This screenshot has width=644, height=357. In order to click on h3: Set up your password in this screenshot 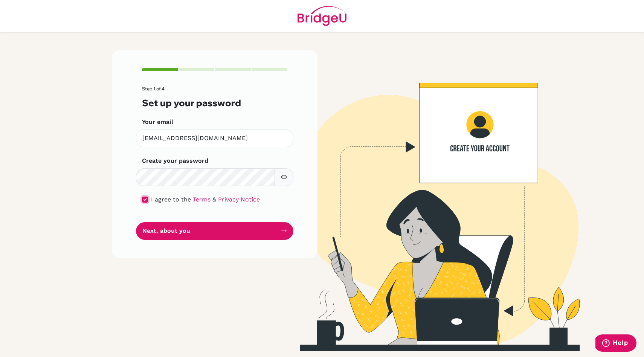, I will do `click(215, 103)`.